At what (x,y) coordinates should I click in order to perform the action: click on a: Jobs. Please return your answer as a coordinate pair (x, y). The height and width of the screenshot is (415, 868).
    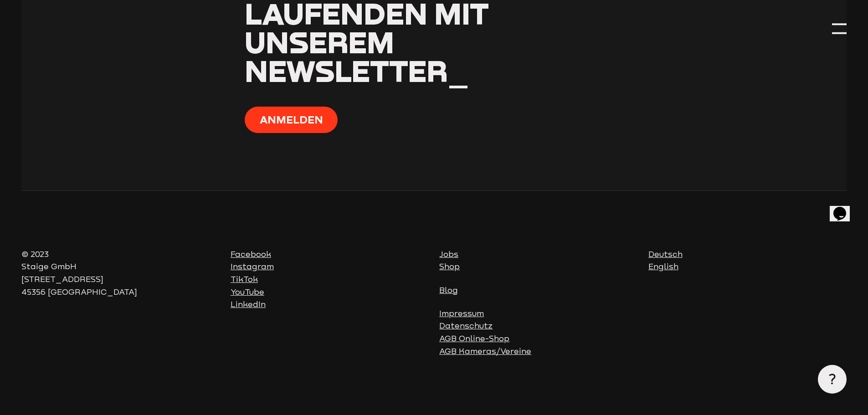
    Looking at the image, I should click on (449, 254).